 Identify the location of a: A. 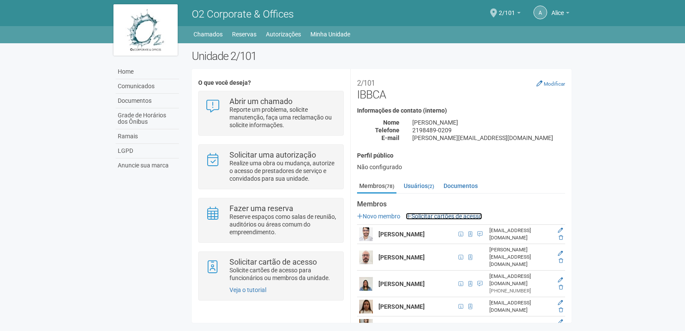
(540, 12).